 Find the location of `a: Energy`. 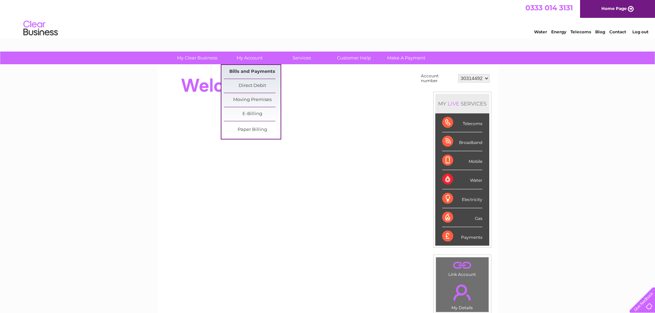

a: Energy is located at coordinates (559, 32).